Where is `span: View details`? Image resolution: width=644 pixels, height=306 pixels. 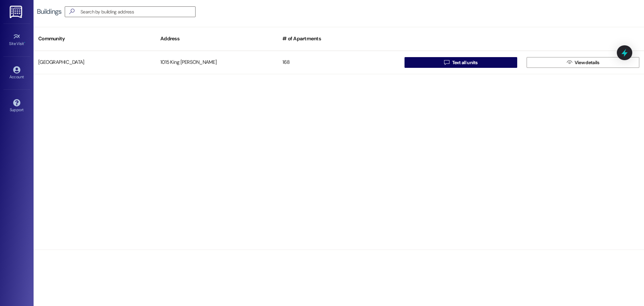 span: View details is located at coordinates (586, 62).